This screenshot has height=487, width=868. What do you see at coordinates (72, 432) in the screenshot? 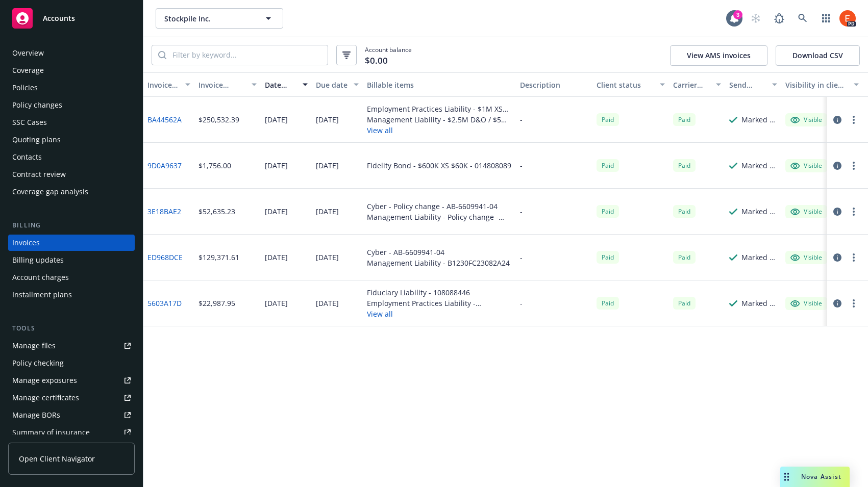
I see `a: Summary of insurance` at bounding box center [72, 432].